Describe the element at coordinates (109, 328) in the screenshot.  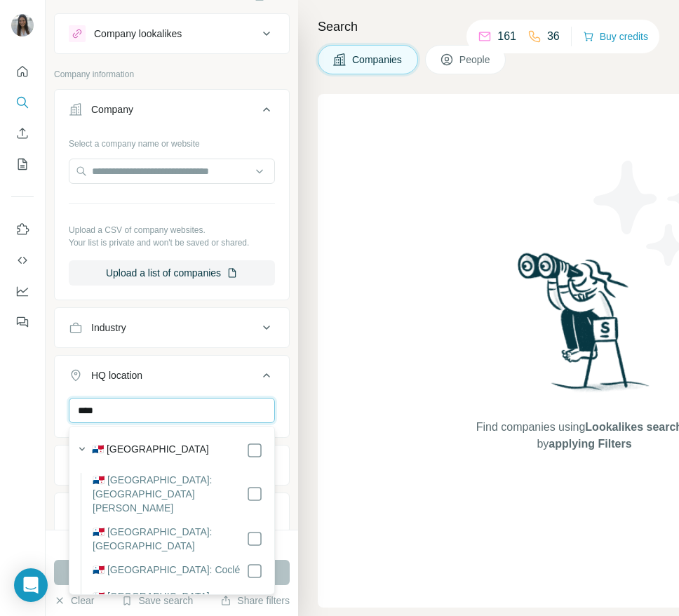
I see `div: Industry` at that location.